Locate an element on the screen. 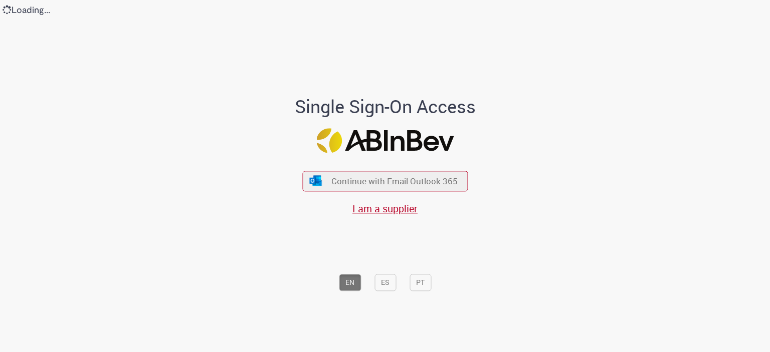  span: Continue with Email Outlook 365 is located at coordinates (394, 181).